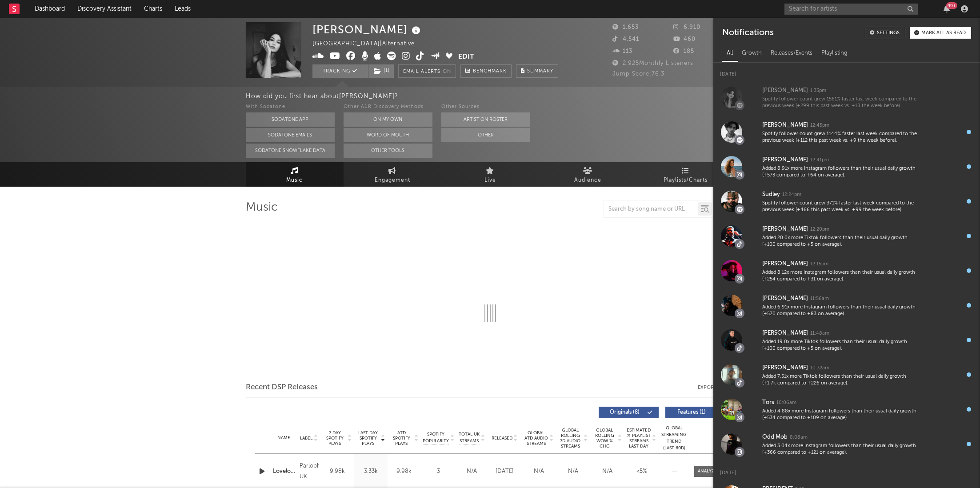 This screenshot has height=488, width=980. What do you see at coordinates (819, 264) in the screenshot?
I see `div: 12:15pm` at bounding box center [819, 264].